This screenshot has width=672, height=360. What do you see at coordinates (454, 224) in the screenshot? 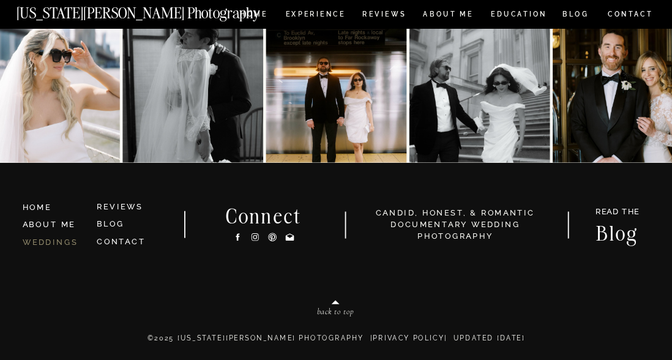
I see `h3: candid, honest, & romantic Documentary Wedding photography` at bounding box center [454, 224].